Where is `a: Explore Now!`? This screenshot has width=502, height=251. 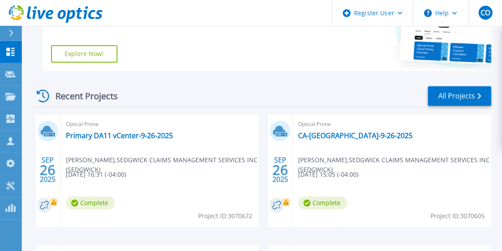
a: Explore Now! is located at coordinates (84, 54).